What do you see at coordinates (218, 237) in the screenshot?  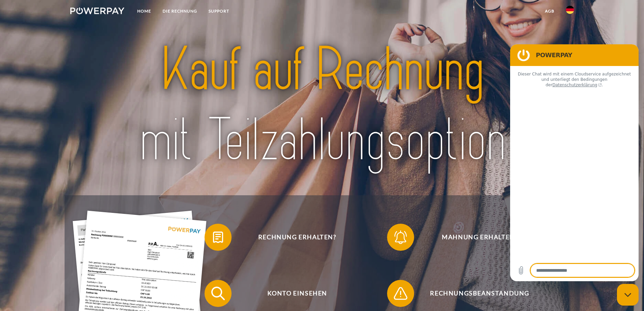 I see `img: qb_bill.svg` at bounding box center [218, 237].